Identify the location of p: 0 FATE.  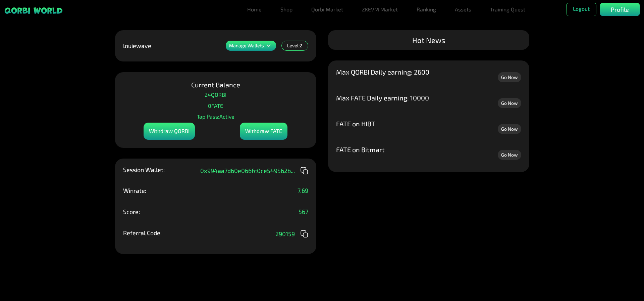
(215, 106).